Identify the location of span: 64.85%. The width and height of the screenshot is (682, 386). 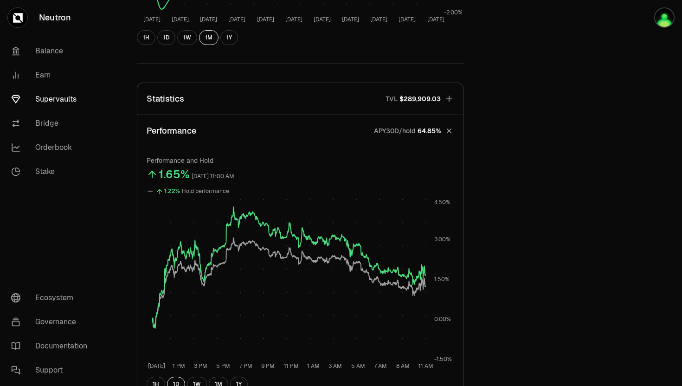
(429, 131).